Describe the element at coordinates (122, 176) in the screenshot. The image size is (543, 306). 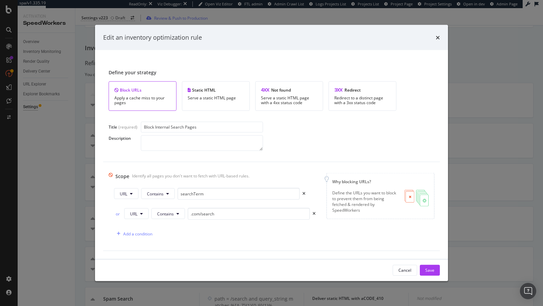
I see `div: Scope` at that location.